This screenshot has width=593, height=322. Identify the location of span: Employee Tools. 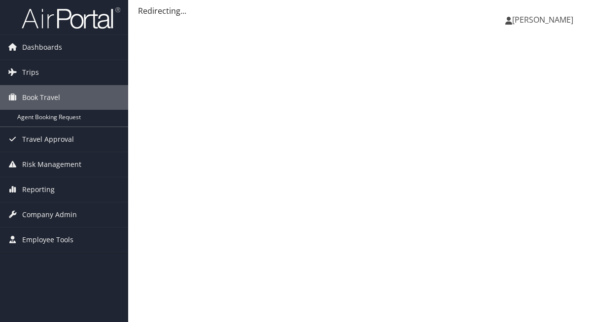
(48, 240).